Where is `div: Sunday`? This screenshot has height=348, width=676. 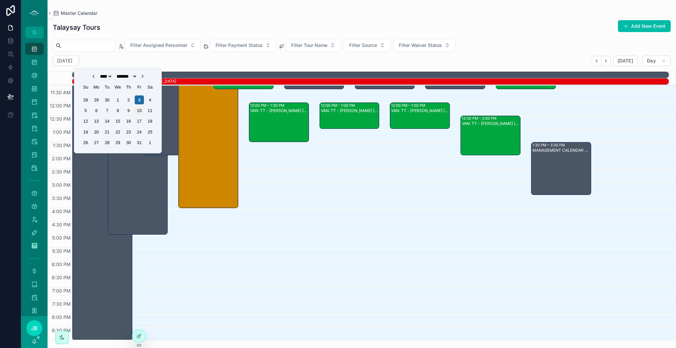
div: Sunday is located at coordinates (86, 87).